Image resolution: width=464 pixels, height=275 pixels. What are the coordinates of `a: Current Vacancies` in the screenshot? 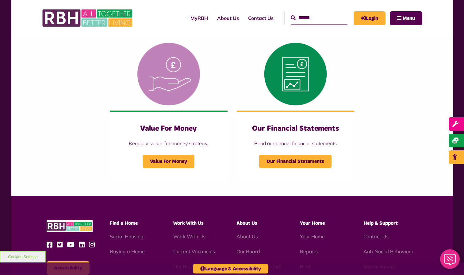 It's located at (194, 252).